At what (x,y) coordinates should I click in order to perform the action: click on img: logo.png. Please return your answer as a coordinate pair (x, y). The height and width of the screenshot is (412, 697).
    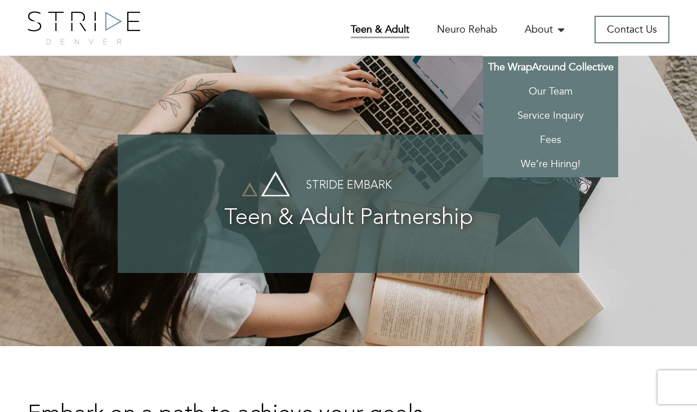
    Looking at the image, I should click on (84, 28).